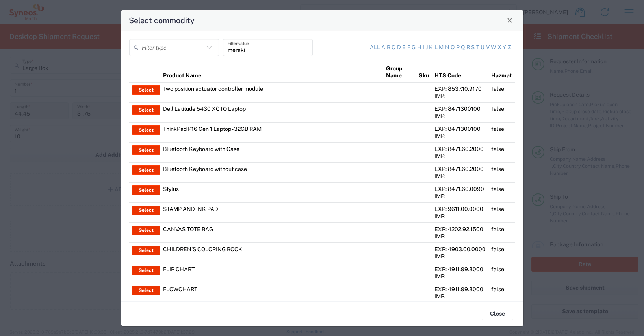 The image size is (644, 336). Describe the element at coordinates (460, 230) in the screenshot. I see `div: EXP: 4202.92.1500` at that location.